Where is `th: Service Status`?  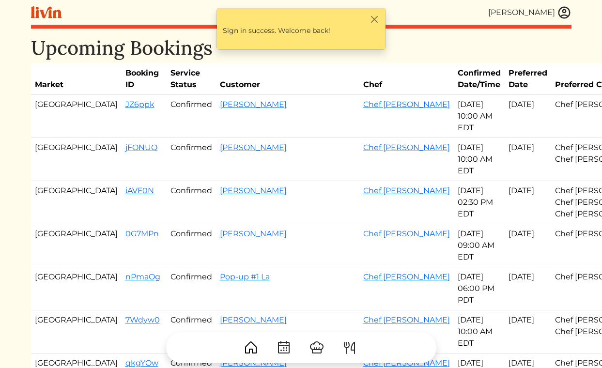 th: Service Status is located at coordinates (191, 79).